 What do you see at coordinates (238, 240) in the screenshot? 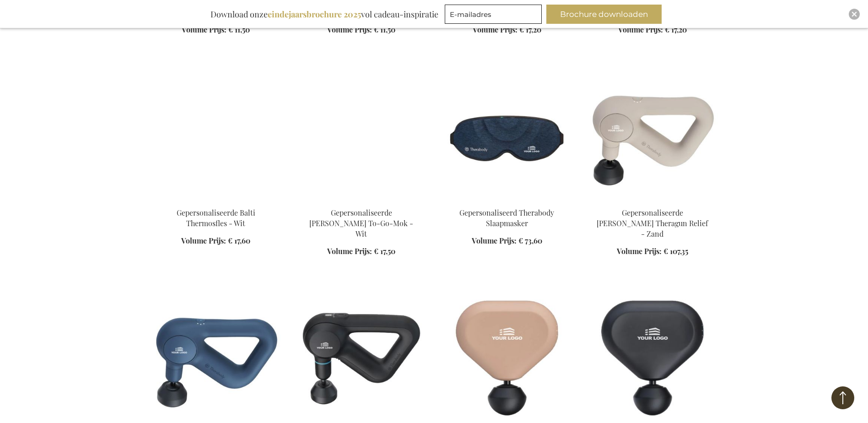
I see `span: € 17,60` at bounding box center [238, 240].